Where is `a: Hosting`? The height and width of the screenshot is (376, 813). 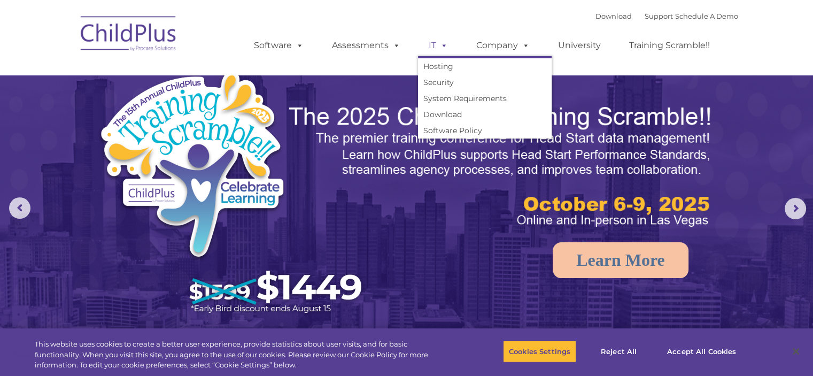
a: Hosting is located at coordinates (485, 66).